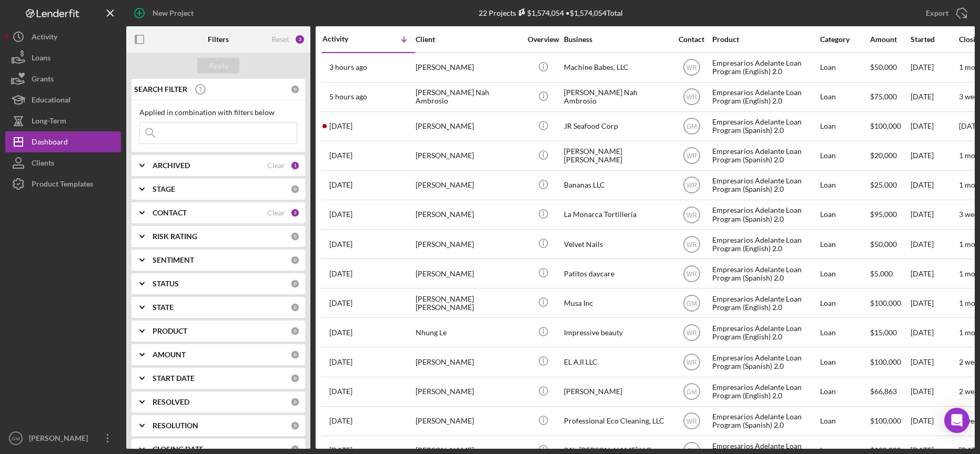 The height and width of the screenshot is (454, 980). What do you see at coordinates (691, 40) in the screenshot?
I see `div: Contact` at bounding box center [691, 40].